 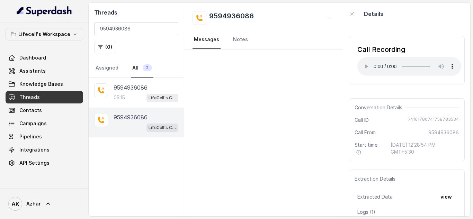 What do you see at coordinates (44, 124) in the screenshot?
I see `a: Campaigns` at bounding box center [44, 124].